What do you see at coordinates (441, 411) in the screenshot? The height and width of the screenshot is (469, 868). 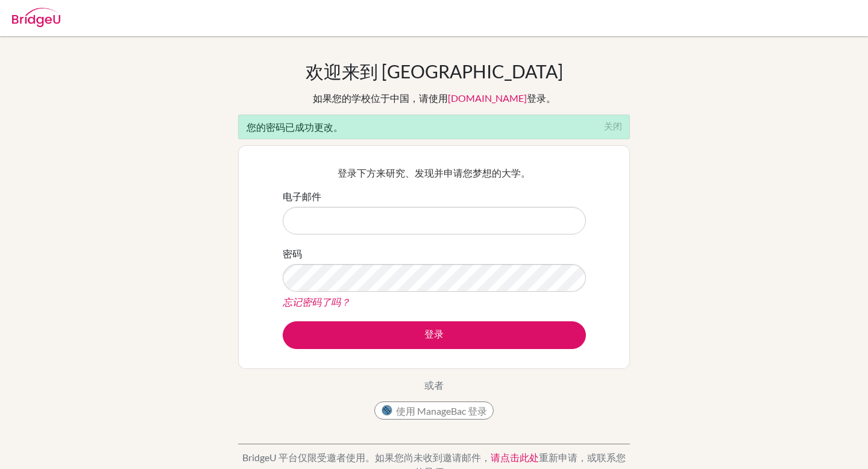 I see `font: 使用 ManageBac 登录` at bounding box center [441, 411].